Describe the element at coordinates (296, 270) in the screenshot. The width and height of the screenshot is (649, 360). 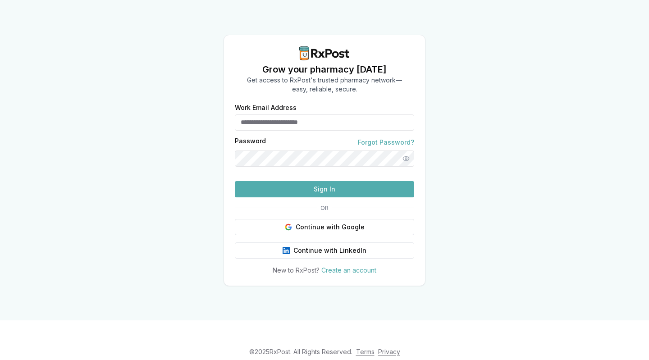
I see `span: New to RxPost?` at that location.